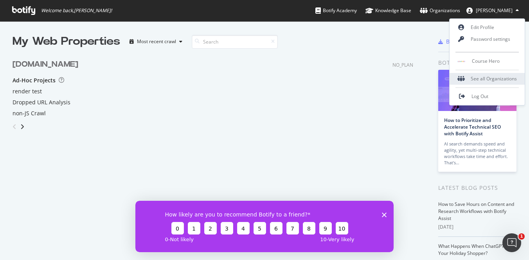 The height and width of the screenshot is (260, 529). I want to click on div: See all Organizations, so click(487, 79).